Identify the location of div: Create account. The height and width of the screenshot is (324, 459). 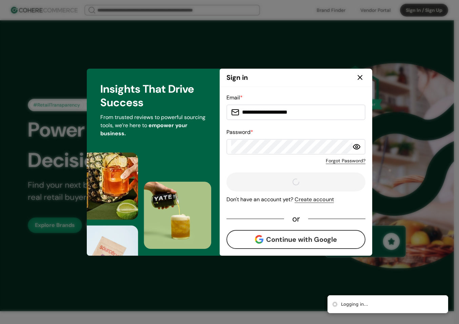
(314, 200).